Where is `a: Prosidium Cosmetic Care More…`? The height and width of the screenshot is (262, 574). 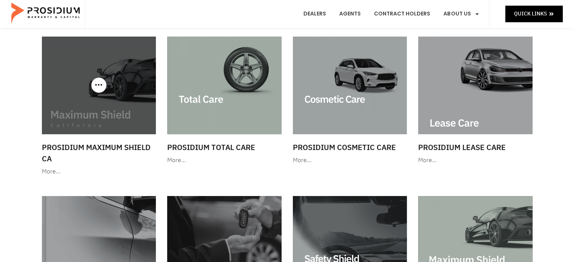 a: Prosidium Cosmetic Care More… is located at coordinates (350, 101).